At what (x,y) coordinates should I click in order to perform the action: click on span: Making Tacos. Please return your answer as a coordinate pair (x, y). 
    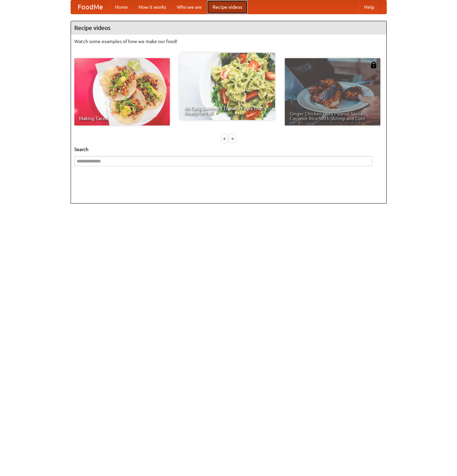
    Looking at the image, I should click on (122, 118).